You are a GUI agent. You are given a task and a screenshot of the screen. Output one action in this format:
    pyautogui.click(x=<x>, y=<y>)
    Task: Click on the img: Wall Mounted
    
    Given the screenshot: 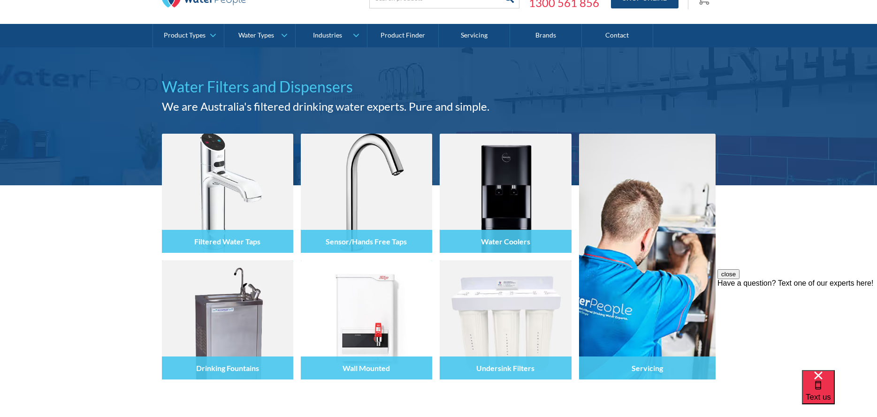 What is the action you would take?
    pyautogui.click(x=366, y=320)
    